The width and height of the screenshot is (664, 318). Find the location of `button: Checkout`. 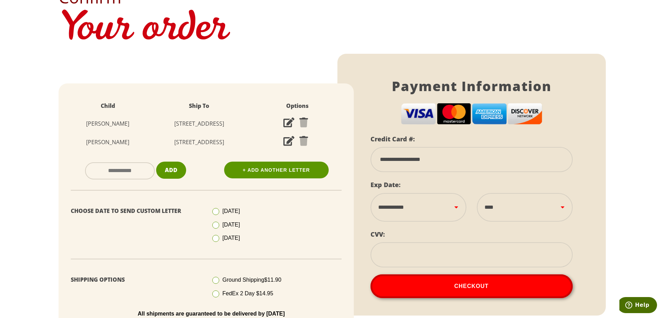

button: Checkout is located at coordinates (472, 286).